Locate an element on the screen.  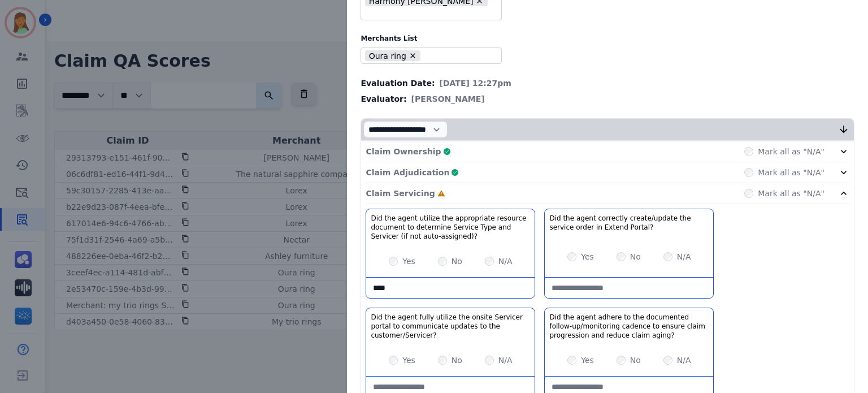
div: Evaluation Date: is located at coordinates (608, 83).